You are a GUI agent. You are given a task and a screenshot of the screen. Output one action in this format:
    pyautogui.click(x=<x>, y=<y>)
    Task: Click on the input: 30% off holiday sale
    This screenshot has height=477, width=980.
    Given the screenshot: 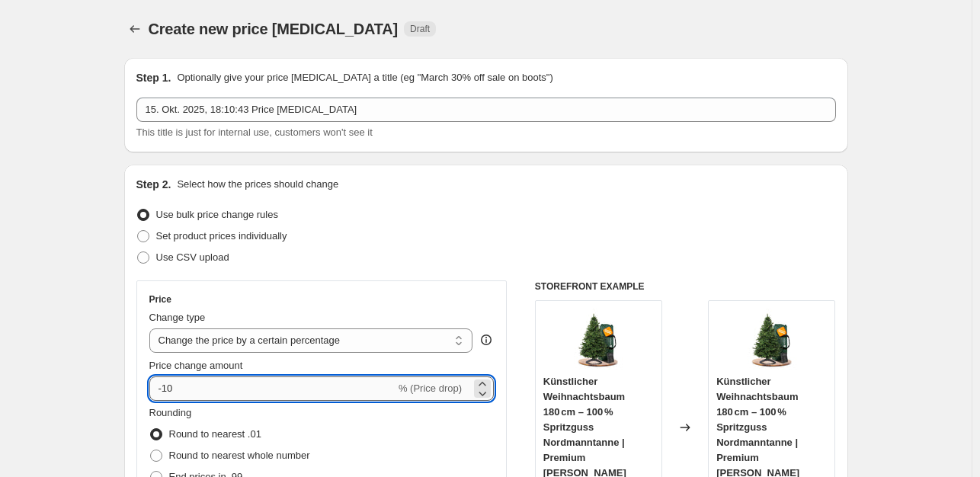 What is the action you would take?
    pyautogui.click(x=486, y=109)
    